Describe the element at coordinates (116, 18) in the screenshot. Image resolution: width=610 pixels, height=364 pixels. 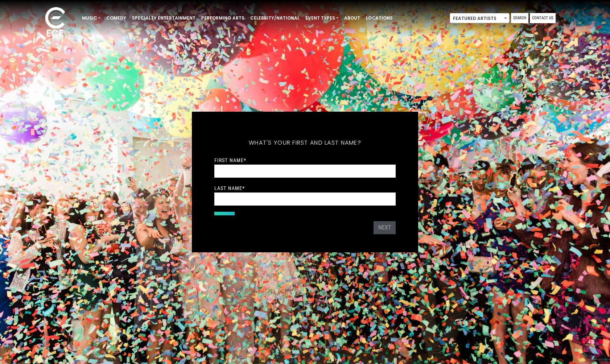
I see `a: Comedy` at that location.